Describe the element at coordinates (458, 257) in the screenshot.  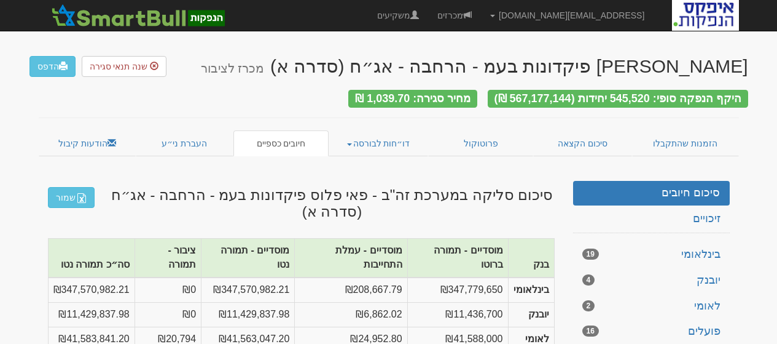
I see `th: מוסדיים - תמורה ברוטו` at that location.